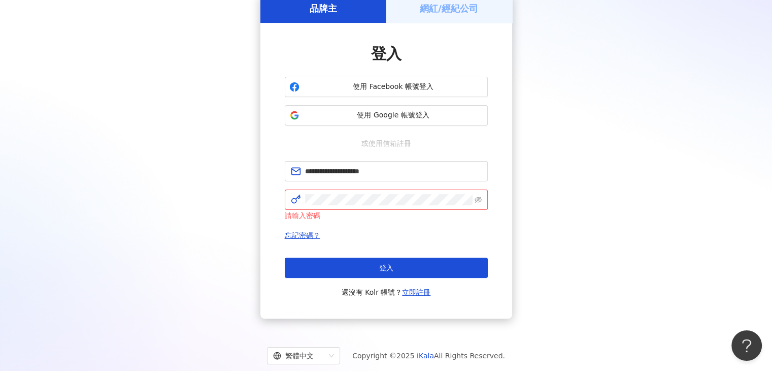 The image size is (772, 371). I want to click on div: 繁體中文, so click(299, 355).